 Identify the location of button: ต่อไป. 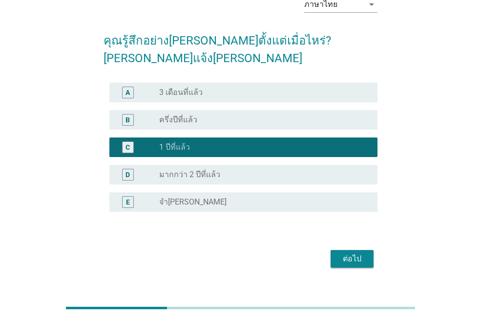
(352, 259).